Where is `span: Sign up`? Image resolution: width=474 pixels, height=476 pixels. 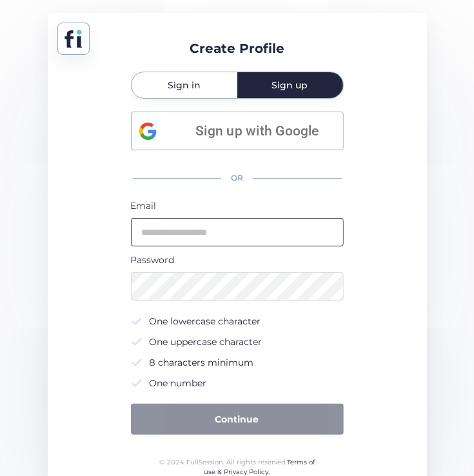 span: Sign up is located at coordinates (290, 85).